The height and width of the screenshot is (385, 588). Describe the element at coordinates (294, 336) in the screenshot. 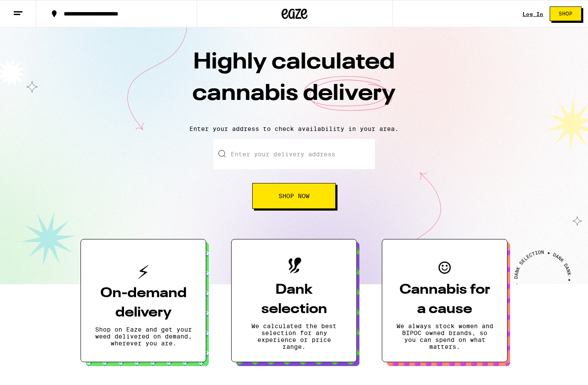

I see `p: We calculated the best selection for any experience or price range.` at that location.